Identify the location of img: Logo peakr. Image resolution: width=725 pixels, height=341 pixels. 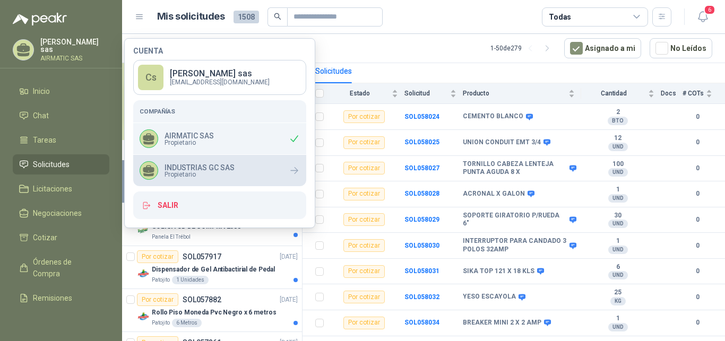
(40, 19).